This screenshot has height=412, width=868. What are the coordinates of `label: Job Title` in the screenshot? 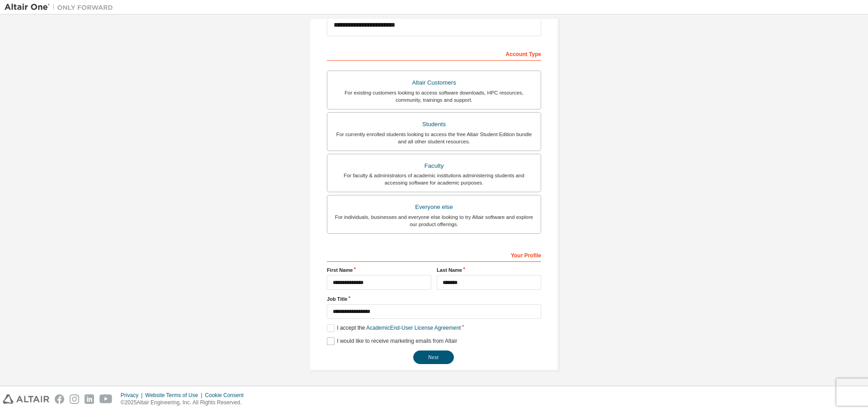 It's located at (434, 299).